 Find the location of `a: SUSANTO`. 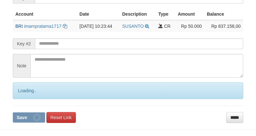

a: SUSANTO is located at coordinates (133, 26).